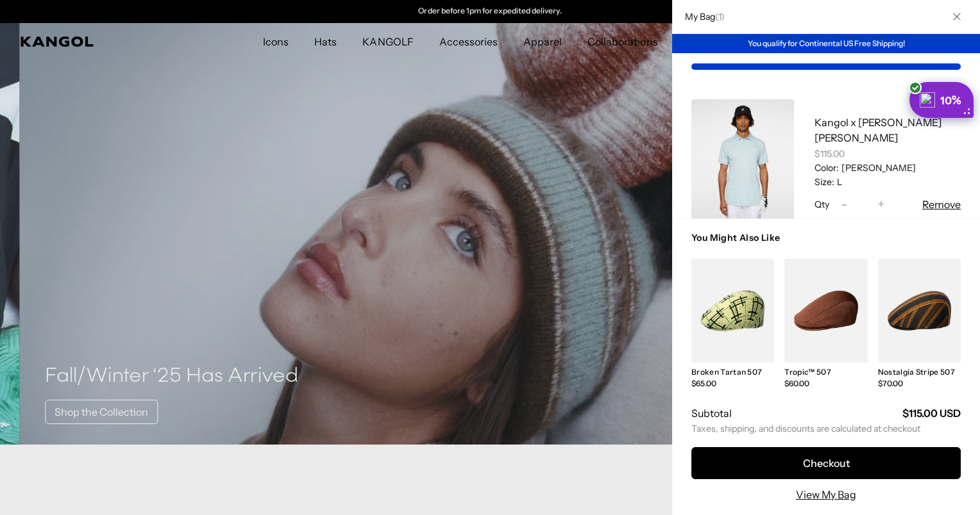  What do you see at coordinates (720, 17) in the screenshot?
I see `span: 1` at bounding box center [720, 17].